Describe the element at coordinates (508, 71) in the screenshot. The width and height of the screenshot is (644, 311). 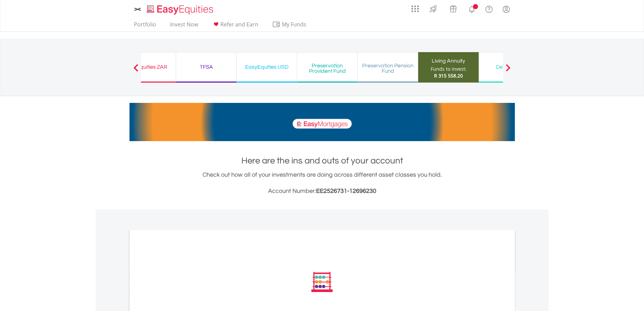
I see `button: Next` at that location.